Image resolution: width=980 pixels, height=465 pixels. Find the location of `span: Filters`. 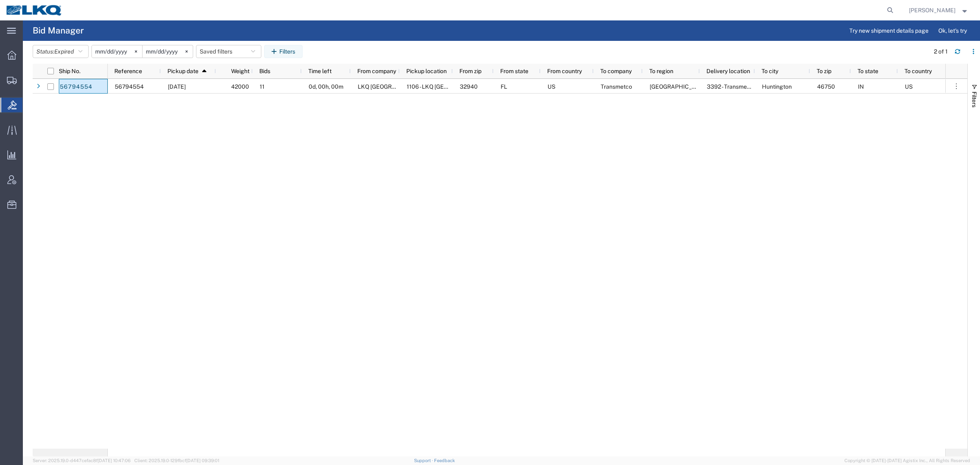

span: Filters is located at coordinates (974, 100).